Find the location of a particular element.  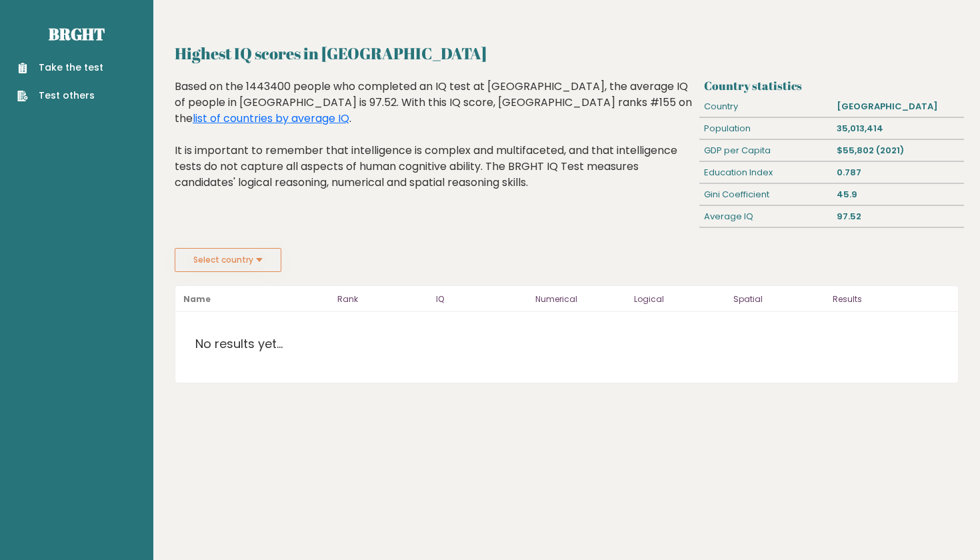

div: Population is located at coordinates (765, 129).